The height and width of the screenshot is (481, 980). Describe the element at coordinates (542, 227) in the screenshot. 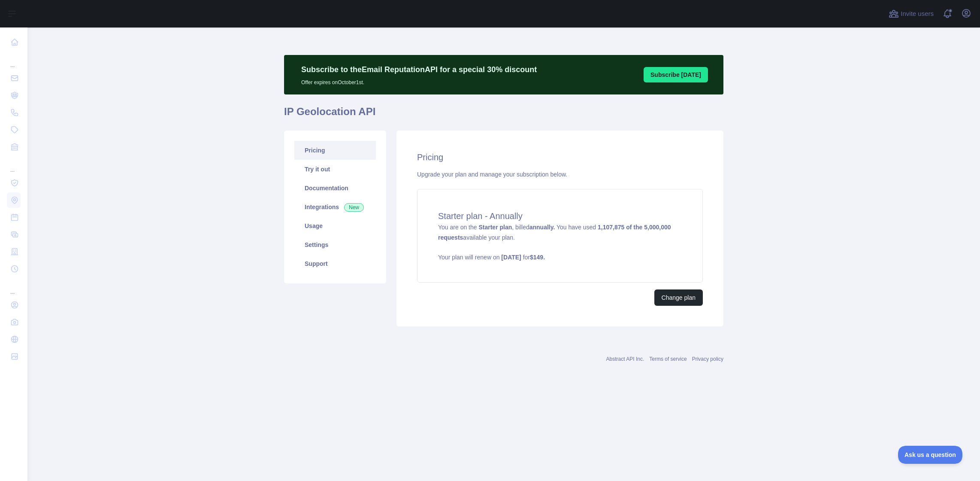

I see `strong: annually.` at that location.